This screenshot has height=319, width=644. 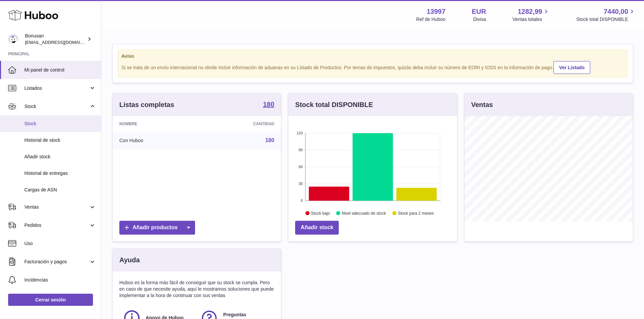 What do you see at coordinates (373, 56) in the screenshot?
I see `strong: Aviso` at bounding box center [373, 56].